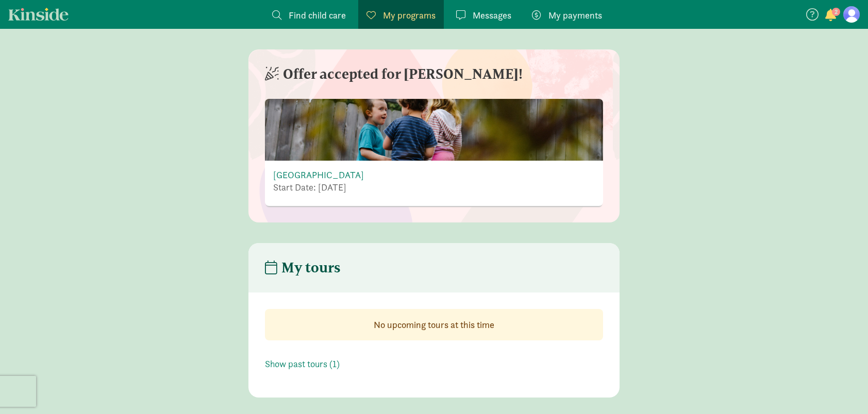 Image resolution: width=868 pixels, height=414 pixels. I want to click on button: 2, so click(831, 16).